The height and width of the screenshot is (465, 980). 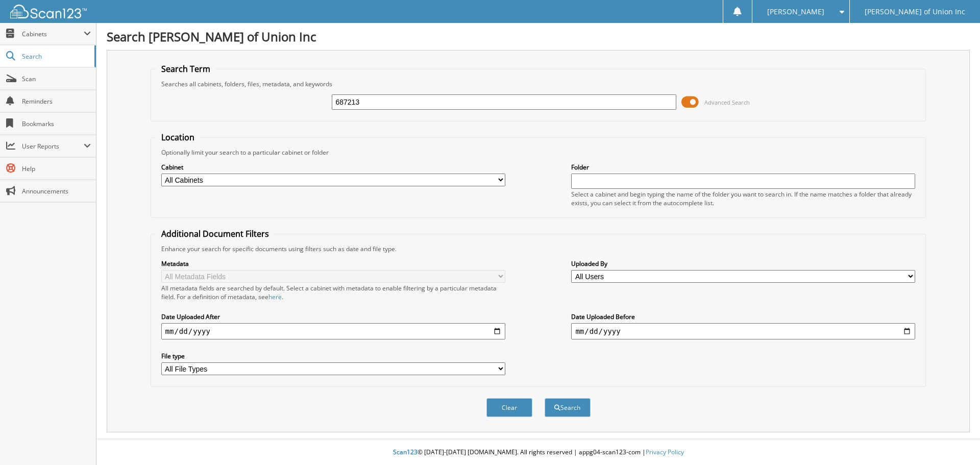 What do you see at coordinates (743, 316) in the screenshot?
I see `label: Date Uploaded Before` at bounding box center [743, 316].